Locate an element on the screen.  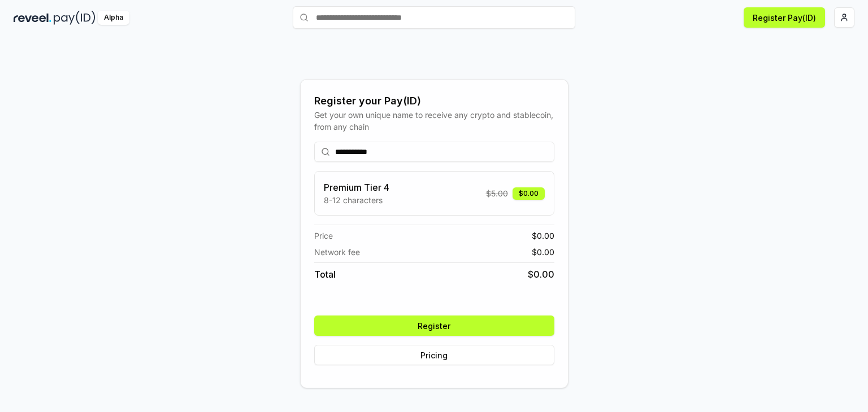
div: $0.00 is located at coordinates (528, 194).